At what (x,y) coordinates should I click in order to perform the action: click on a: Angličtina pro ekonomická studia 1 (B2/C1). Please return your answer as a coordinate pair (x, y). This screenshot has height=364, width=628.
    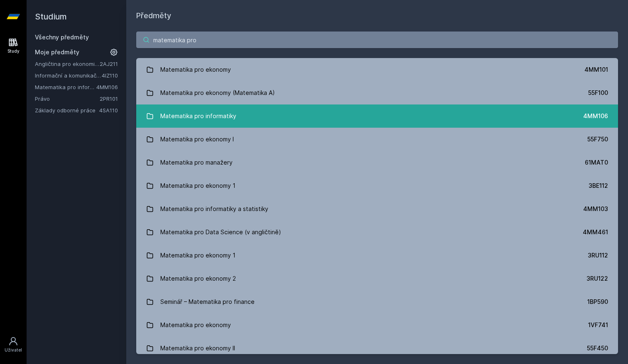
    Looking at the image, I should click on (67, 64).